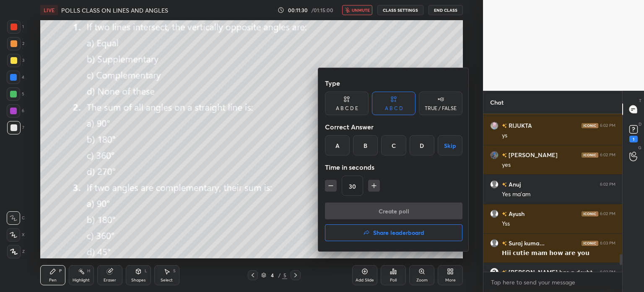 This screenshot has width=644, height=292. What do you see at coordinates (347, 108) in the screenshot?
I see `div: A B C D E` at bounding box center [347, 108].